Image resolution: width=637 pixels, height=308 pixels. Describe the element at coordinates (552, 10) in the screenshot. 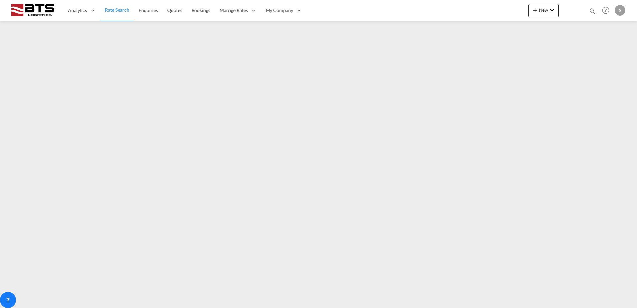

I see `md-icon: icon-chevron-down` at that location.